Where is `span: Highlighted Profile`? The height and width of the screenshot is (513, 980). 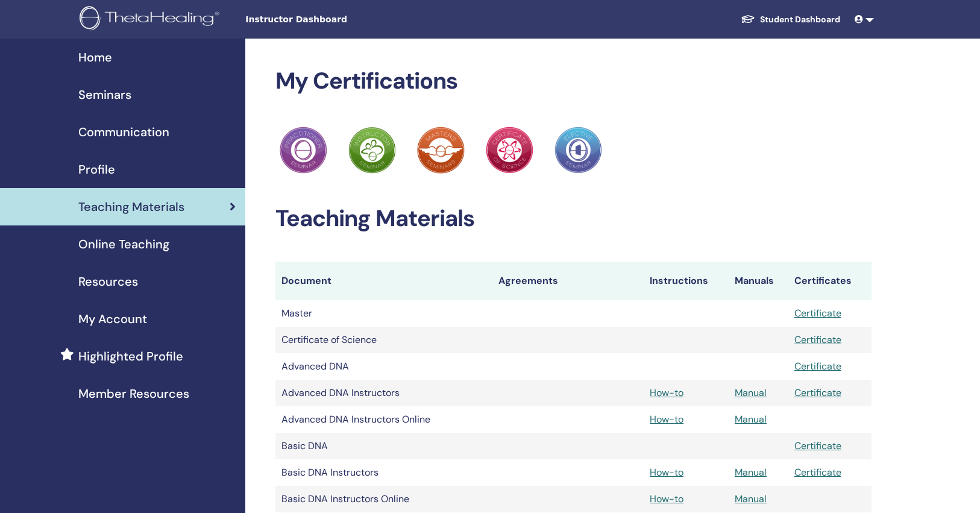
span: Highlighted Profile is located at coordinates (131, 357).